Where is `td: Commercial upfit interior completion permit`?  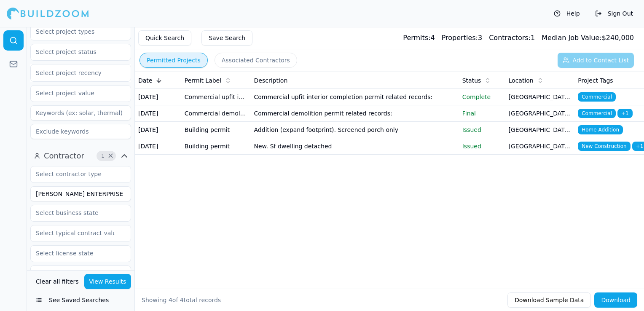 td: Commercial upfit interior completion permit is located at coordinates (216, 97).